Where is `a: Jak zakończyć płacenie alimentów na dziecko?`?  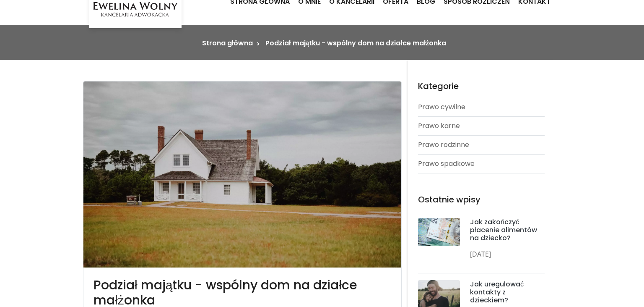 a: Jak zakończyć płacenie alimentów na dziecko? is located at coordinates (504, 229).